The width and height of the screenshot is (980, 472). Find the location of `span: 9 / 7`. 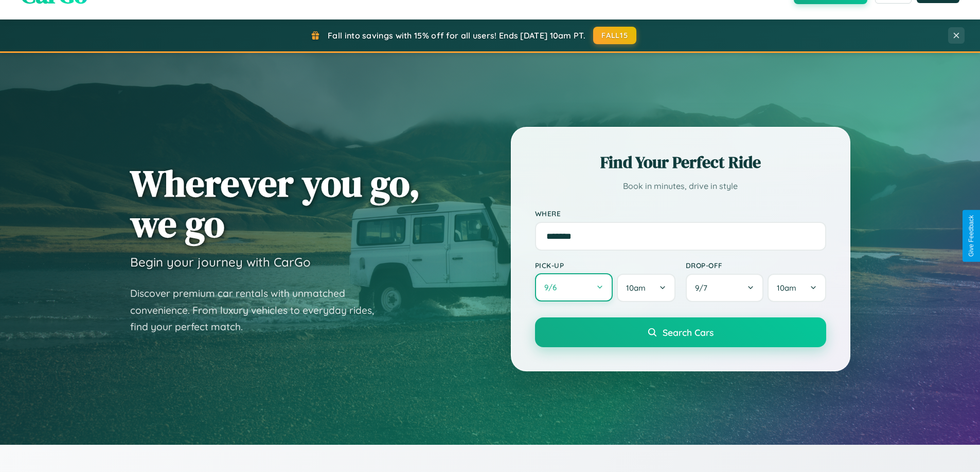

span: 9 / 7 is located at coordinates (704, 288).